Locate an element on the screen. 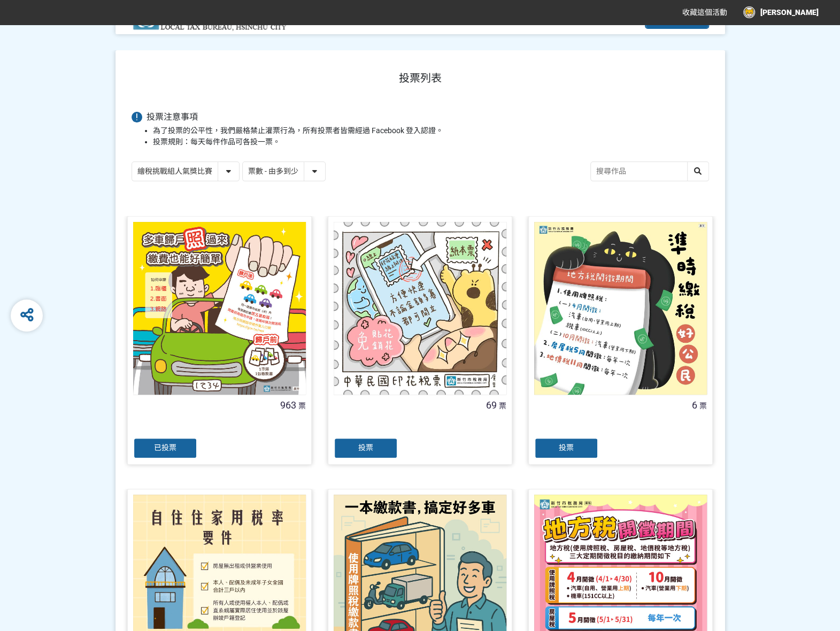 Image resolution: width=840 pixels, height=631 pixels. span: 投票注意事項 is located at coordinates (172, 117).